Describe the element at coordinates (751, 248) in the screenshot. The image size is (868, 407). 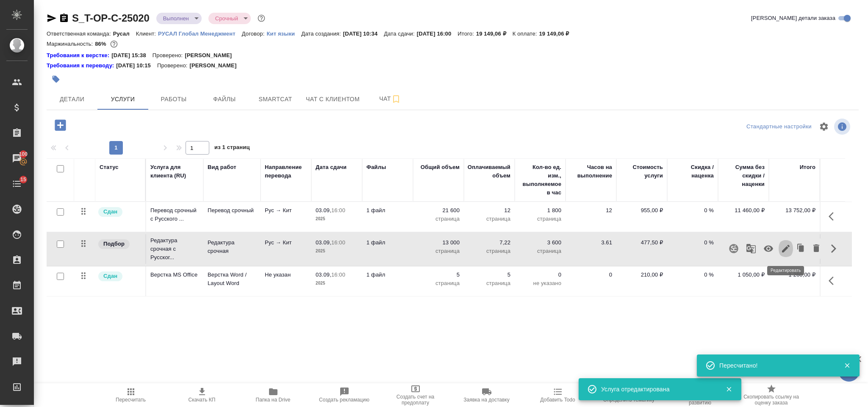
I see `button: Рекомендация движка МТ` at that location.